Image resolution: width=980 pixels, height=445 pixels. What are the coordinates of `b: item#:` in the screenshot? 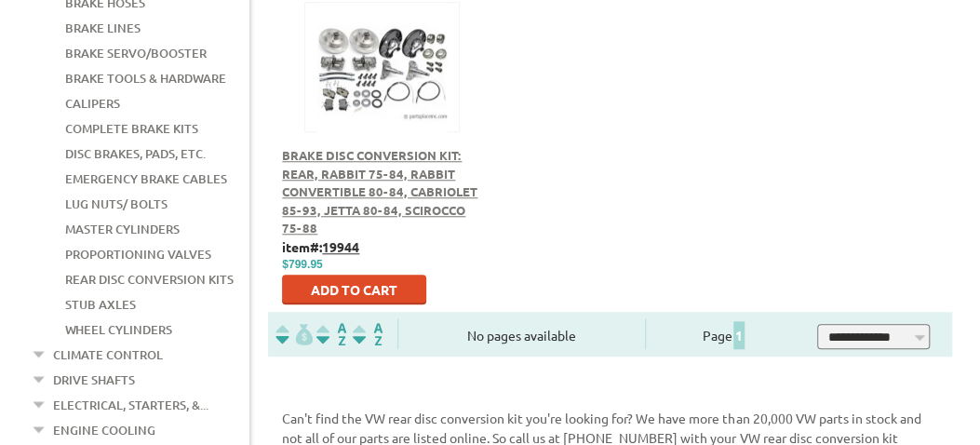 It's located at (320, 247).